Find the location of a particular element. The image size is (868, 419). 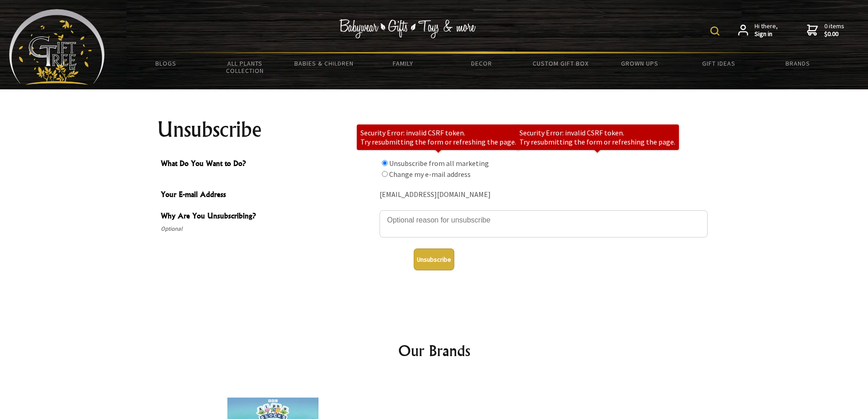

span: What Do You Want to Do? is located at coordinates (268, 164).